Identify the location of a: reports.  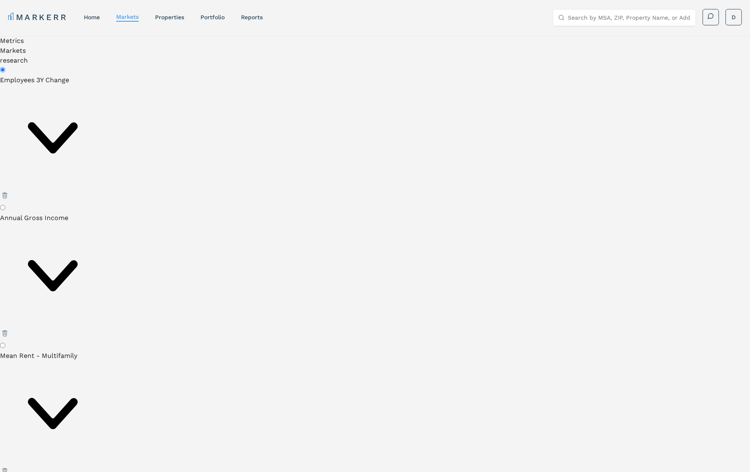
(252, 17).